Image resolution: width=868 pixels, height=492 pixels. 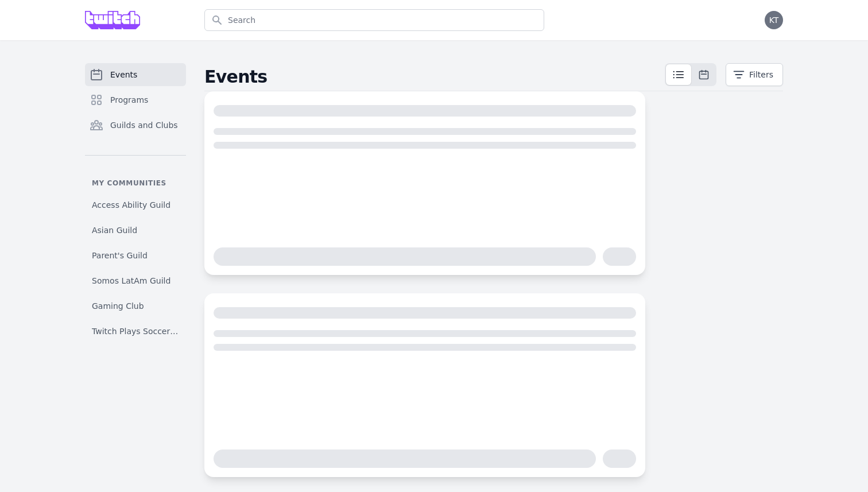 I want to click on span: Gaming Club, so click(x=118, y=306).